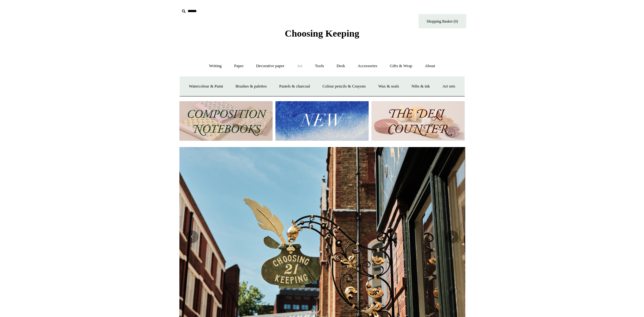 The width and height of the screenshot is (644, 317). What do you see at coordinates (449, 86) in the screenshot?
I see `a: Art sets` at bounding box center [449, 86].